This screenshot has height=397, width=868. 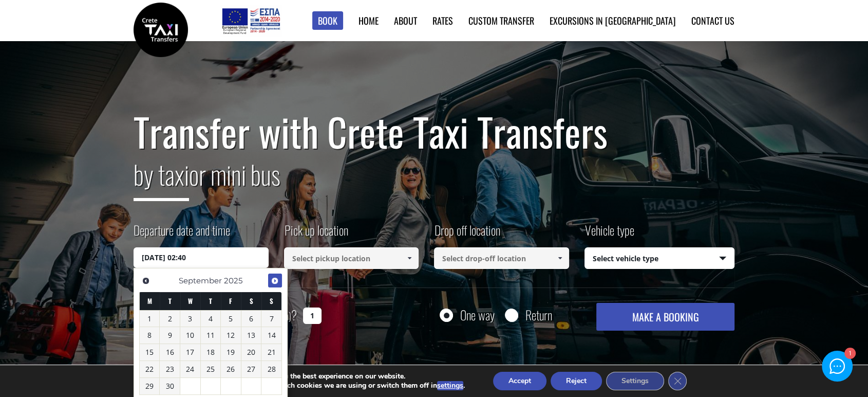 I want to click on a: 8, so click(x=149, y=335).